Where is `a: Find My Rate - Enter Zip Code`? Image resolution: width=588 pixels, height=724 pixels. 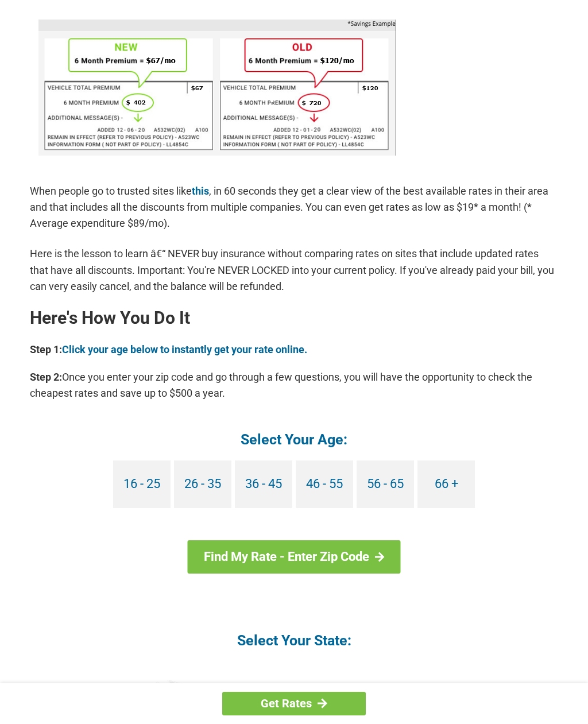
a: Find My Rate - Enter Zip Code is located at coordinates (294, 557).